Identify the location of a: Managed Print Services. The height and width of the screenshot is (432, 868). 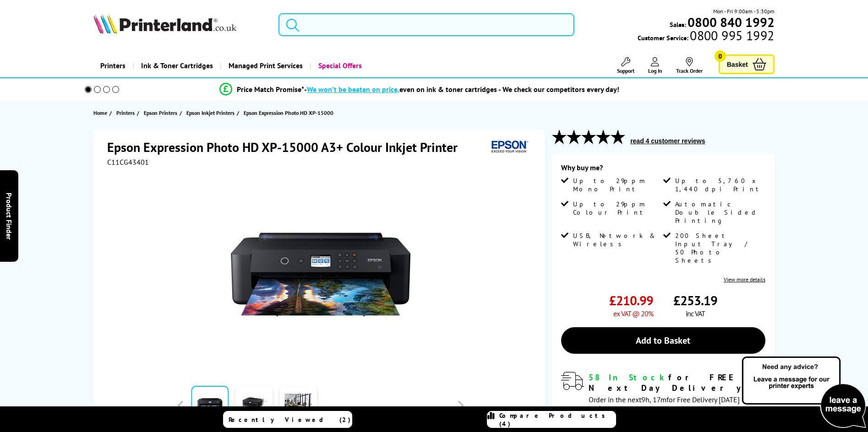
(265, 66).